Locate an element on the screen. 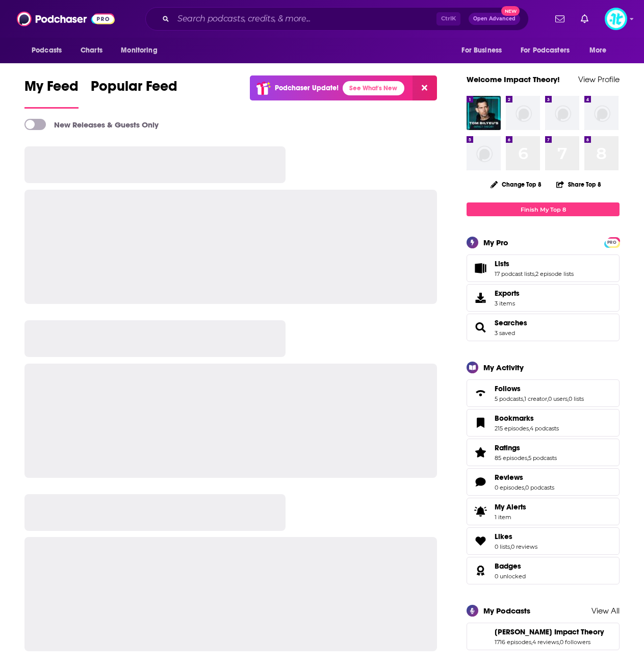 The image size is (644, 665). span: For Podcasters is located at coordinates (545, 50).